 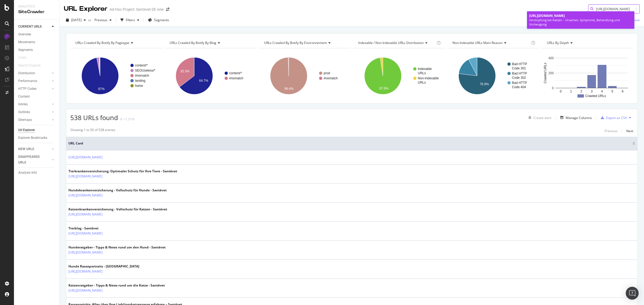 I want to click on text: 35.3%, so click(x=185, y=71).